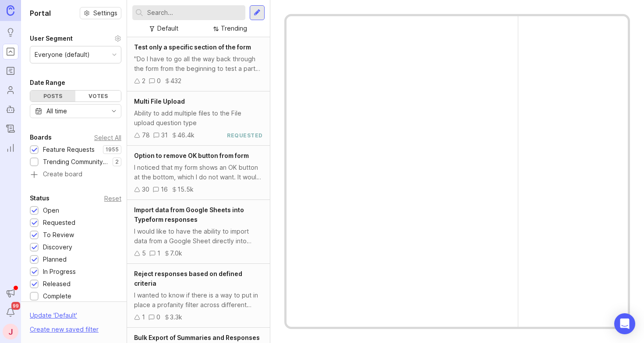  What do you see at coordinates (51, 39) in the screenshot?
I see `div: User Segment` at bounding box center [51, 39].